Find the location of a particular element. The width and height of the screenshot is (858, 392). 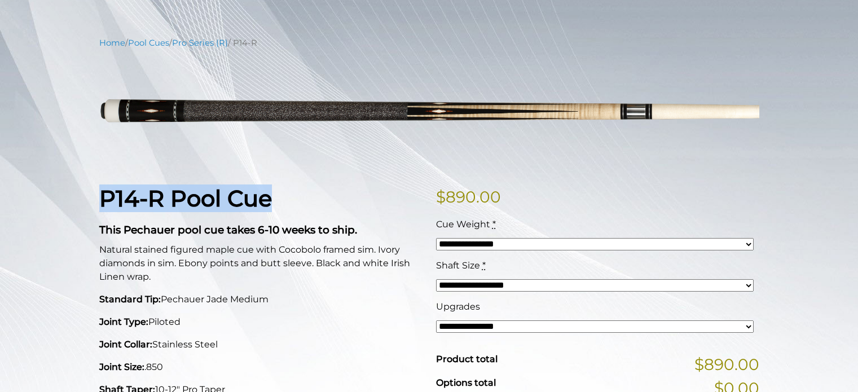

span: Shaft Size is located at coordinates (458, 265).